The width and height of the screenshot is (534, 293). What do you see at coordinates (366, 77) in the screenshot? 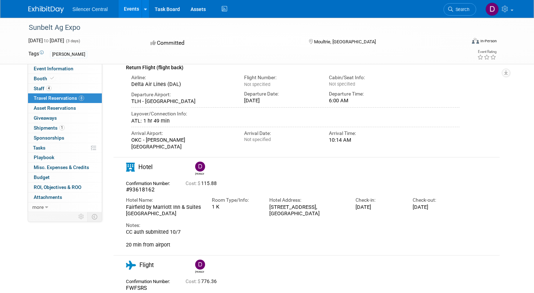
I see `div: Cabin/Seat Info:` at bounding box center [366, 77].